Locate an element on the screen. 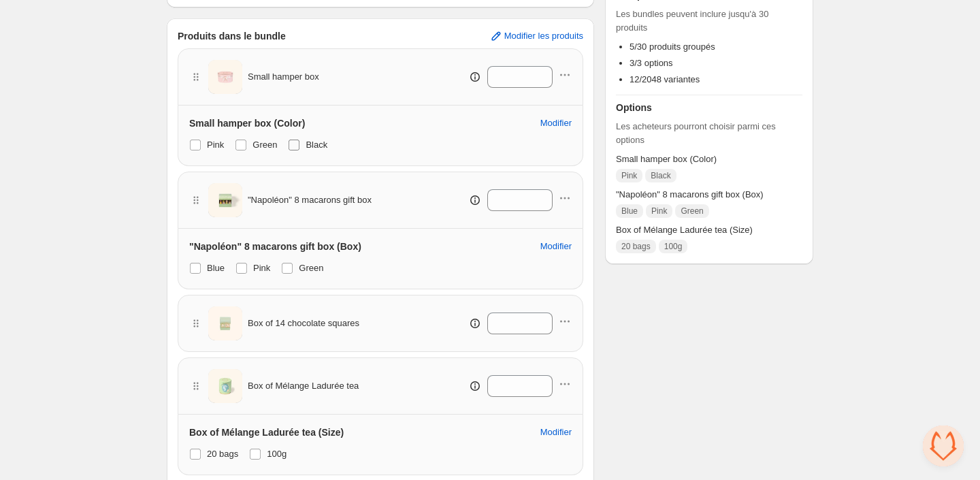  img: Box of Mélange Ladurée tea is located at coordinates (225, 386).